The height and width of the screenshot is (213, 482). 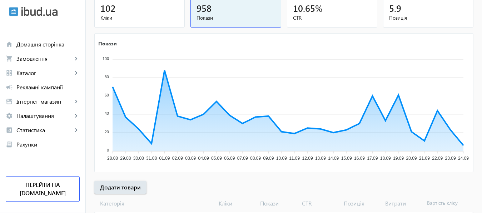 What do you see at coordinates (304, 8) in the screenshot?
I see `span: 10.65` at bounding box center [304, 8].